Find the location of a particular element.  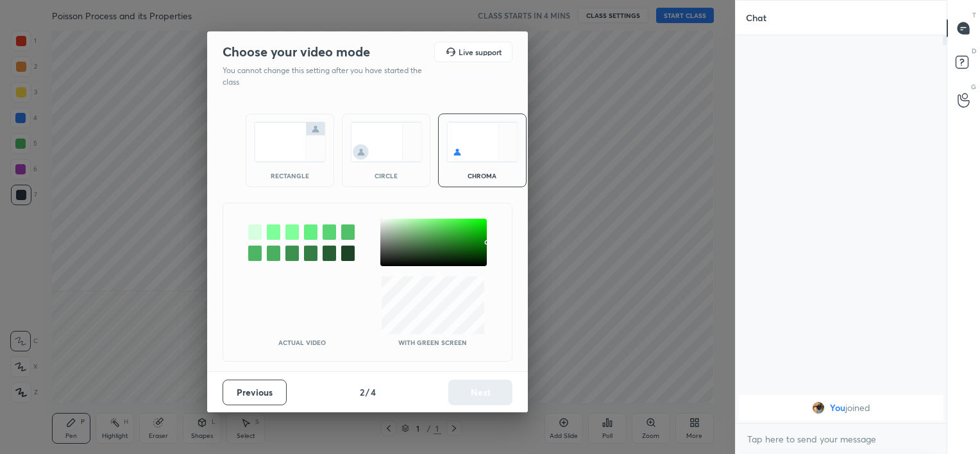

h5: Live support is located at coordinates (480, 52).